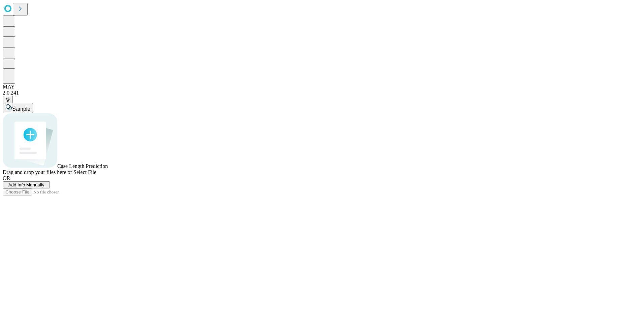 This screenshot has height=321, width=644. Describe the element at coordinates (18, 108) in the screenshot. I see `button: Sample` at that location.